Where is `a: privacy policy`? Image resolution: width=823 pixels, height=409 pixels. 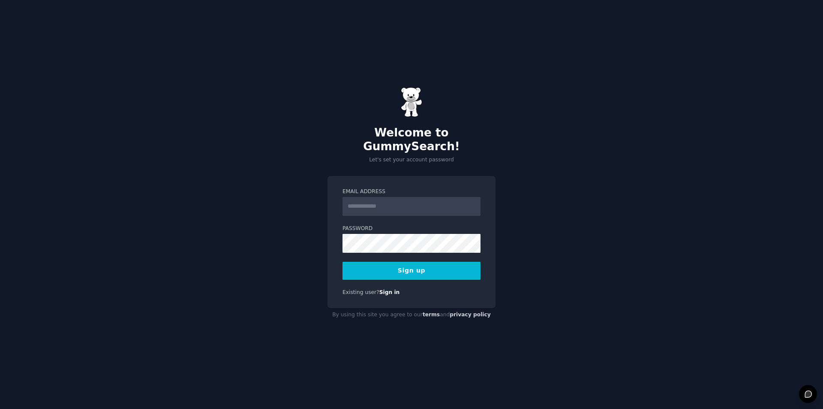 a: privacy policy is located at coordinates (470, 314).